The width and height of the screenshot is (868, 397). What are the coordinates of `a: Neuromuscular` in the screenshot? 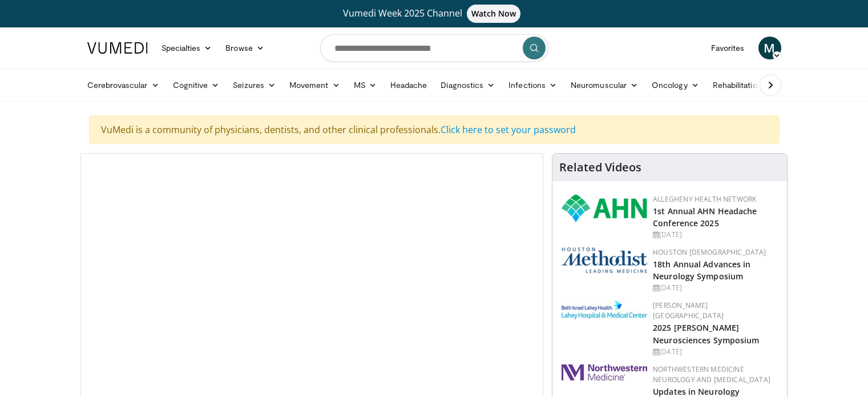 It's located at (605, 85).